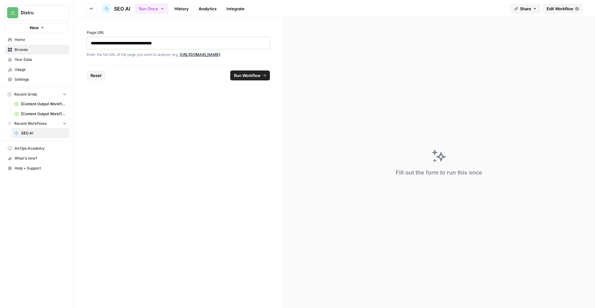 The width and height of the screenshot is (595, 308). I want to click on button: Share, so click(526, 9).